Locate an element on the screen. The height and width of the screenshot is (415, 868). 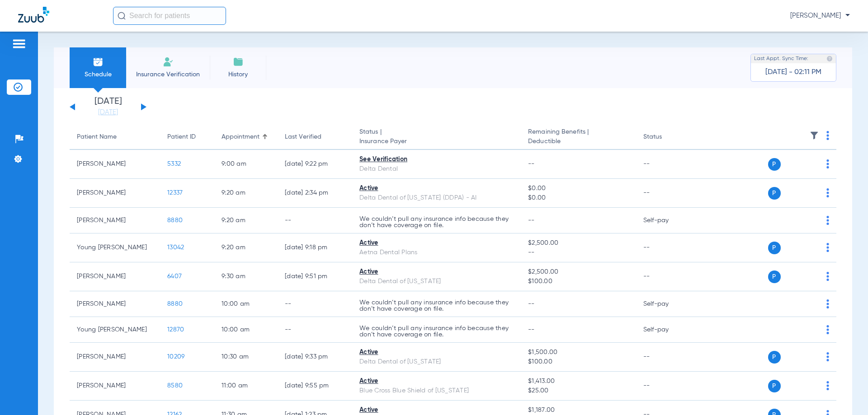
th: Remaining Benefits | is located at coordinates (578, 137).